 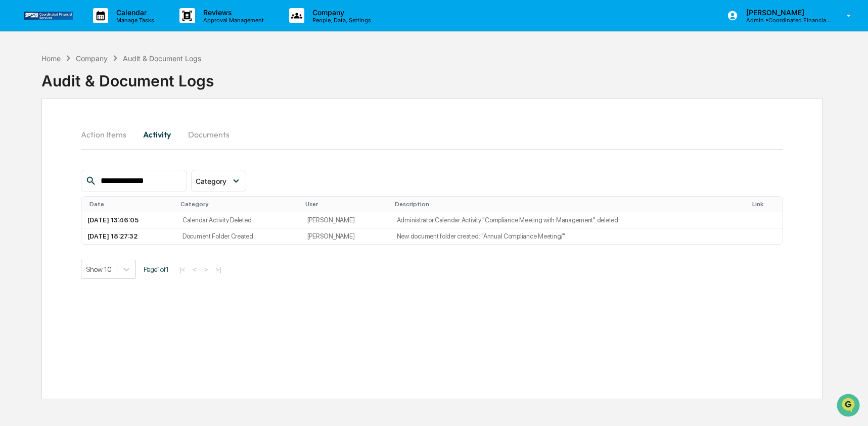 I want to click on div: Link, so click(x=765, y=204).